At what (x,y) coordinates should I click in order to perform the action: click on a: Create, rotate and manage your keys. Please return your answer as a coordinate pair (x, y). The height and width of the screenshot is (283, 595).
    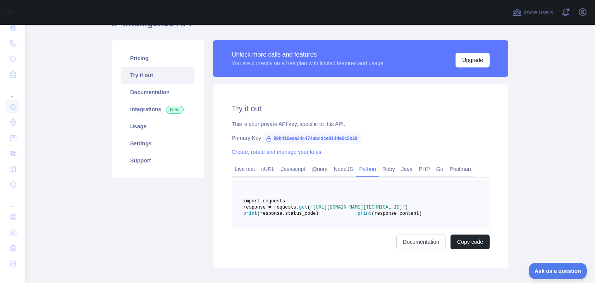
    Looking at the image, I should click on (276, 152).